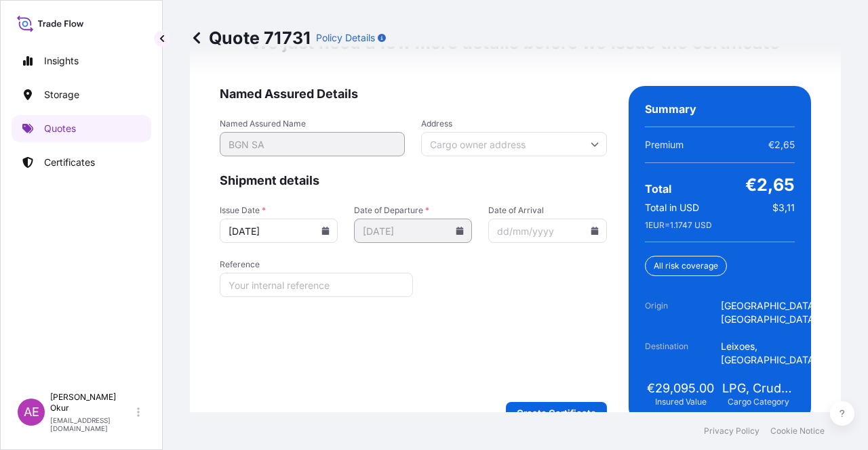  Describe the element at coordinates (69, 163) in the screenshot. I see `p: Certificates` at that location.